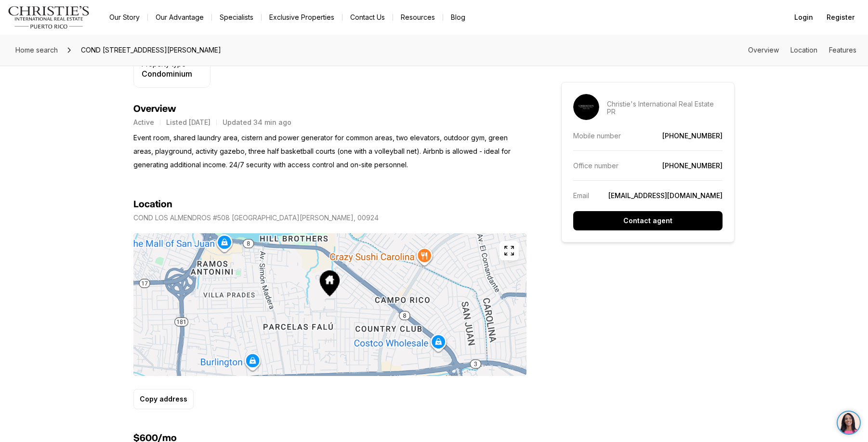 This screenshot has height=442, width=868. What do you see at coordinates (163, 399) in the screenshot?
I see `button: Copy address` at bounding box center [163, 399].